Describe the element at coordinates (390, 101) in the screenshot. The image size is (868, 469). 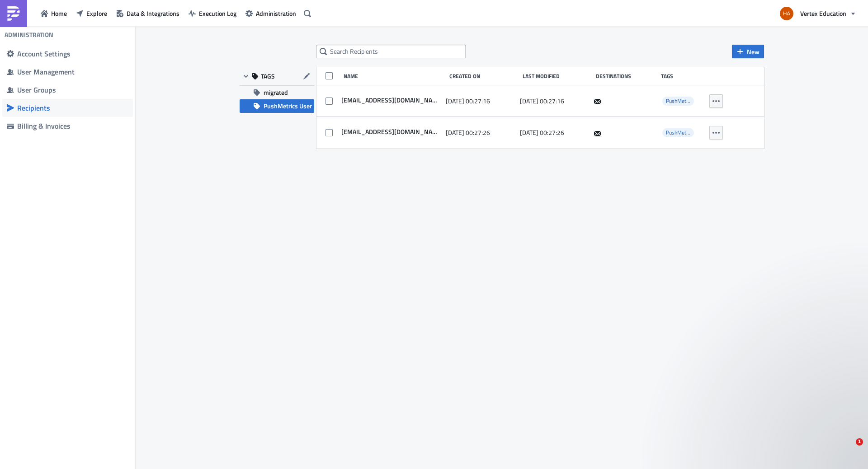
I see `span: 5x.vinay@vertexeducation.com` at that location.